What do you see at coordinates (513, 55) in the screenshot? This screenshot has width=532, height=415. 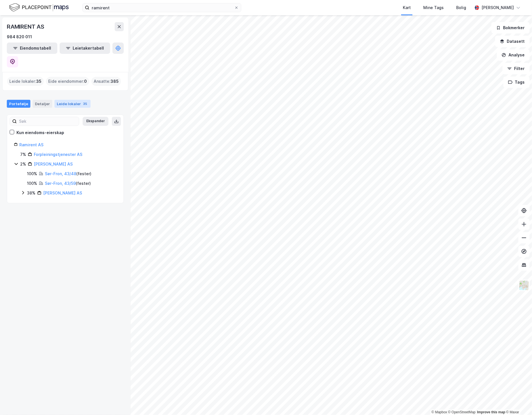 I see `button: Analyse` at bounding box center [513, 55].